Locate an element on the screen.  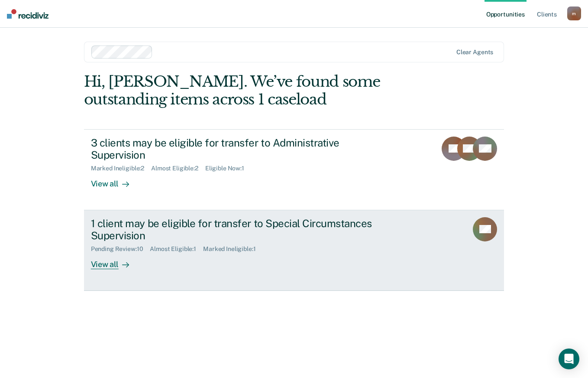
div: Pending Review : 10 is located at coordinates (121, 249).